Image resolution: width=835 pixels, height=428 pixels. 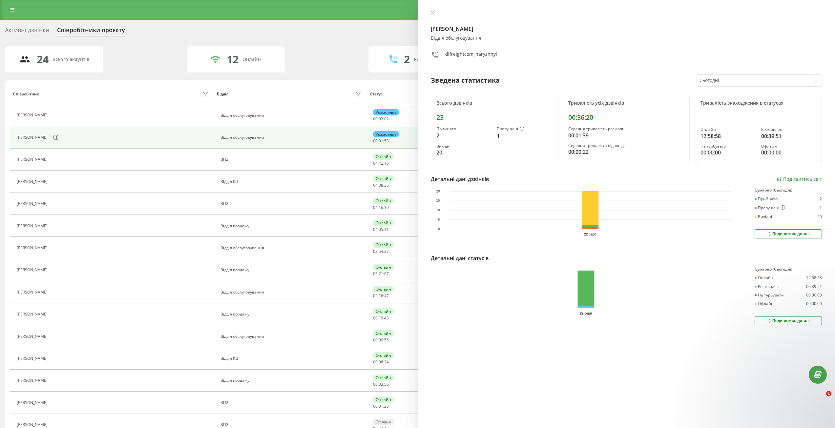 What do you see at coordinates (375, 295) in the screenshot?
I see `span: 02` at bounding box center [375, 295].